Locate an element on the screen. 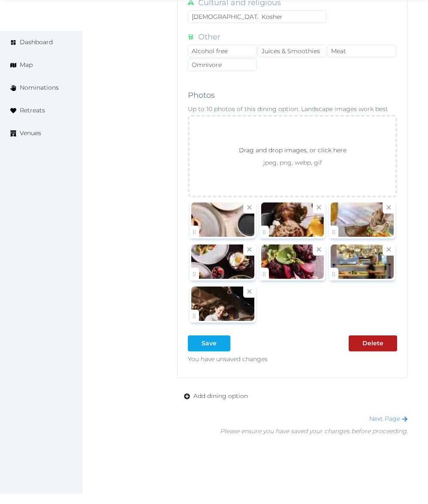 Image resolution: width=428 pixels, height=504 pixels. div: You have unsaved changes is located at coordinates (292, 359).